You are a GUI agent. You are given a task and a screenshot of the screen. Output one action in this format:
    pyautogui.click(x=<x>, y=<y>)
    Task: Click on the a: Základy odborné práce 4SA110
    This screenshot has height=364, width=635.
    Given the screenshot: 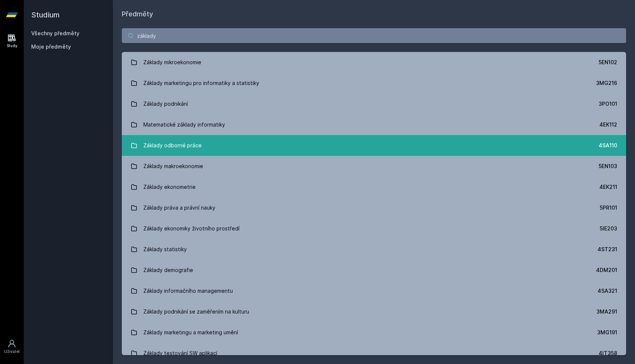 What is the action you would take?
    pyautogui.click(x=374, y=145)
    